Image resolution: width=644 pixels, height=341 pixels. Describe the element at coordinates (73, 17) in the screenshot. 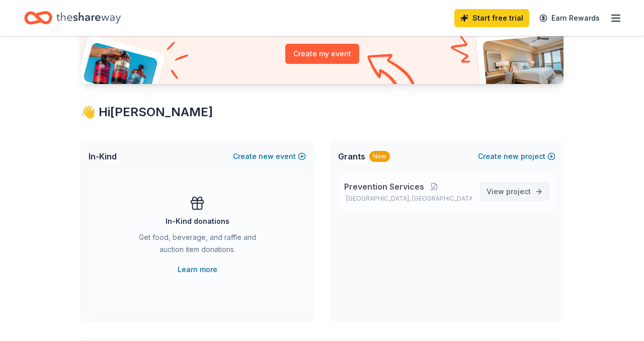

I see `a: Home` at that location.